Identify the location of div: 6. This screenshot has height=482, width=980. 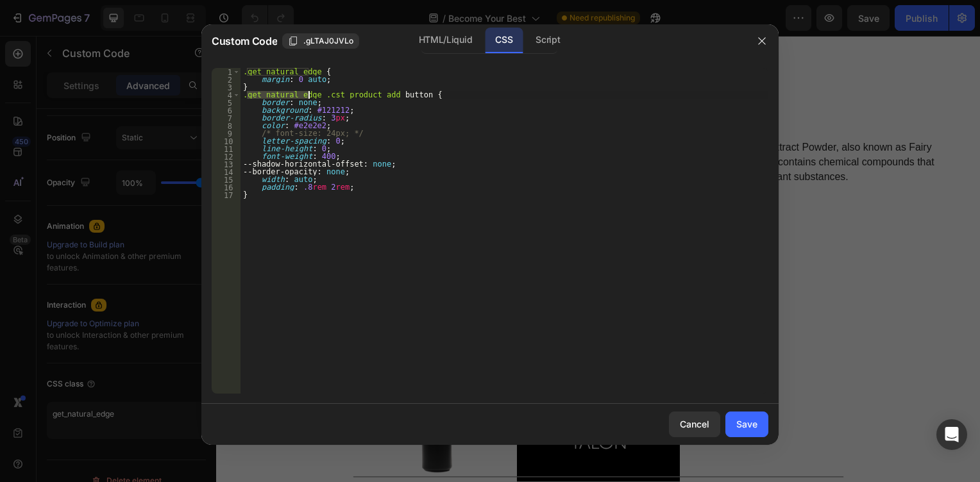
(225, 110).